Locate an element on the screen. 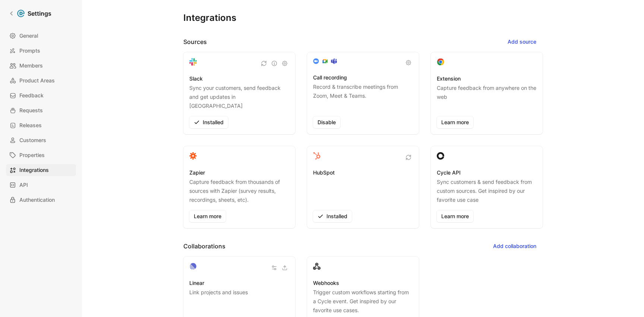 Image resolution: width=644 pixels, height=317 pixels. h1: Integrations is located at coordinates (210, 18).